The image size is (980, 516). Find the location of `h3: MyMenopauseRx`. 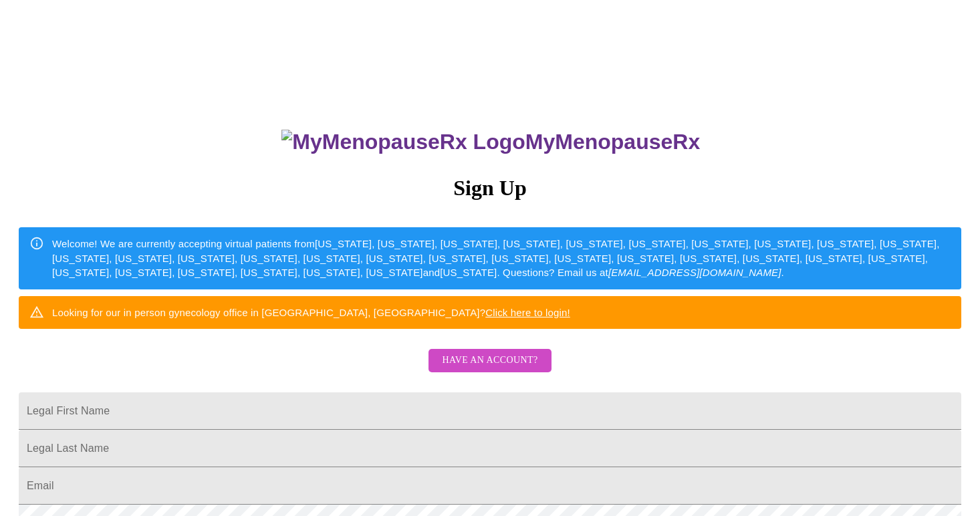

h3: MyMenopauseRx is located at coordinates (492, 142).